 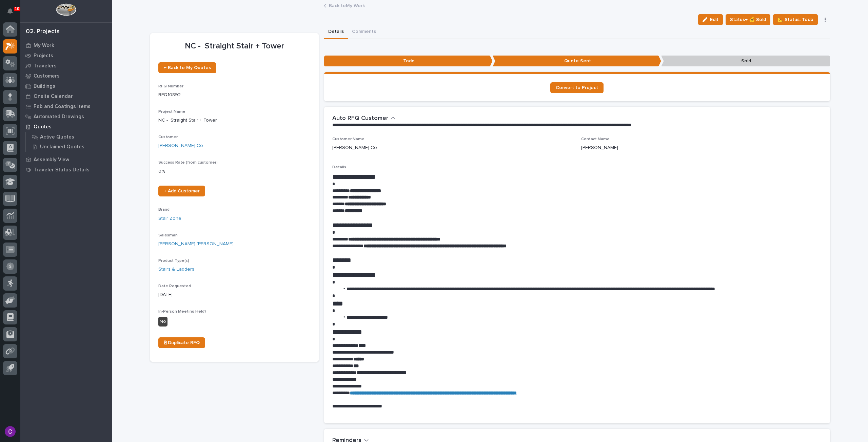 I want to click on span: In-Person Meeting Held?, so click(x=183, y=312).